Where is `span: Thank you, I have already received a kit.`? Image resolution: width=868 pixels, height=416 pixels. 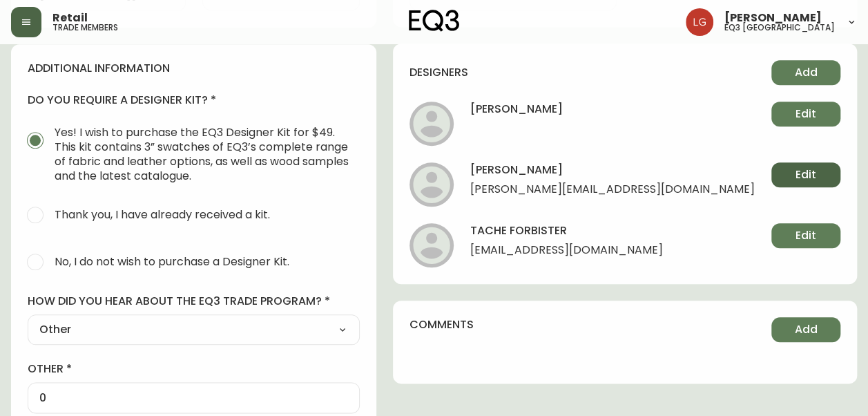
span: Thank you, I have already received a kit. is located at coordinates (162, 214).